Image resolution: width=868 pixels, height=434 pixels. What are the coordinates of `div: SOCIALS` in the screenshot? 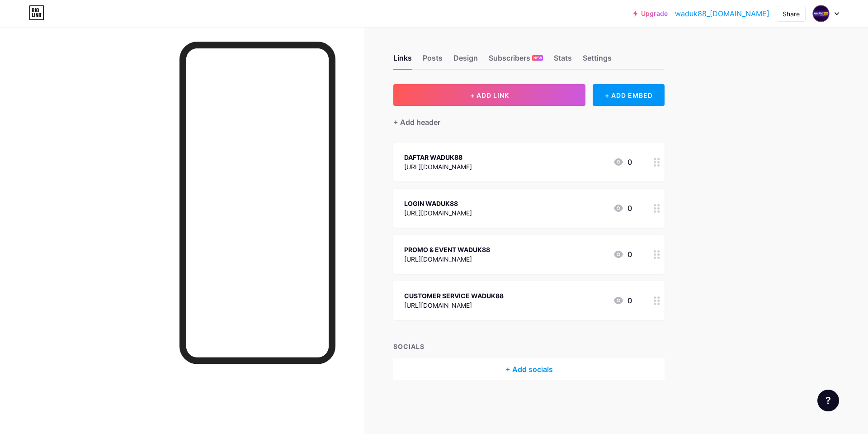 It's located at (529, 346).